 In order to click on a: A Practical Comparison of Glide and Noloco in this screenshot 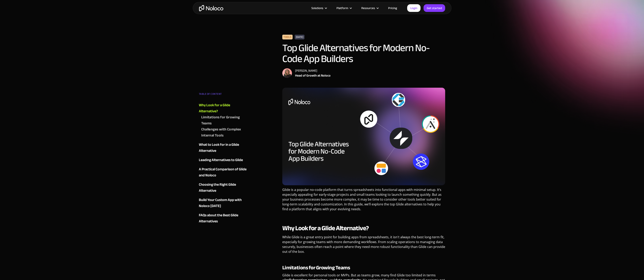, I will do `click(223, 173)`.